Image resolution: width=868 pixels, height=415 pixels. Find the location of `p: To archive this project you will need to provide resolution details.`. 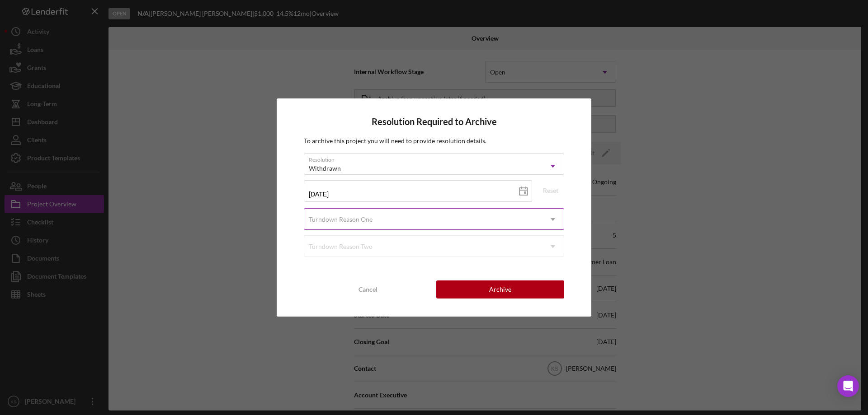

p: To archive this project you will need to provide resolution details. is located at coordinates (434, 141).